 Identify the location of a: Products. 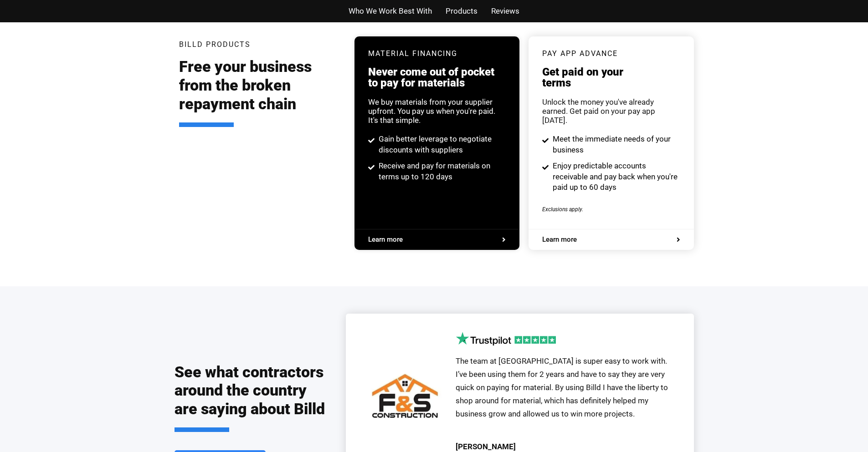
(462, 11).